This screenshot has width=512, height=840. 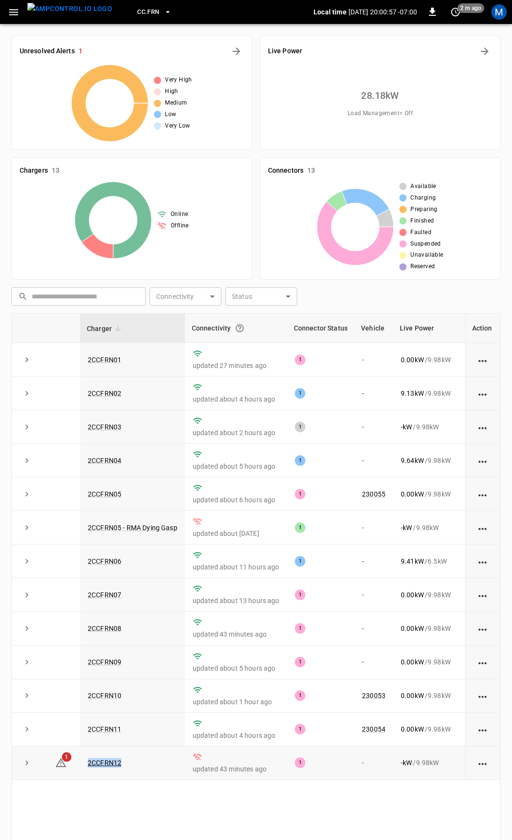 What do you see at coordinates (105, 393) in the screenshot?
I see `a: 2CCFRN02` at bounding box center [105, 393].